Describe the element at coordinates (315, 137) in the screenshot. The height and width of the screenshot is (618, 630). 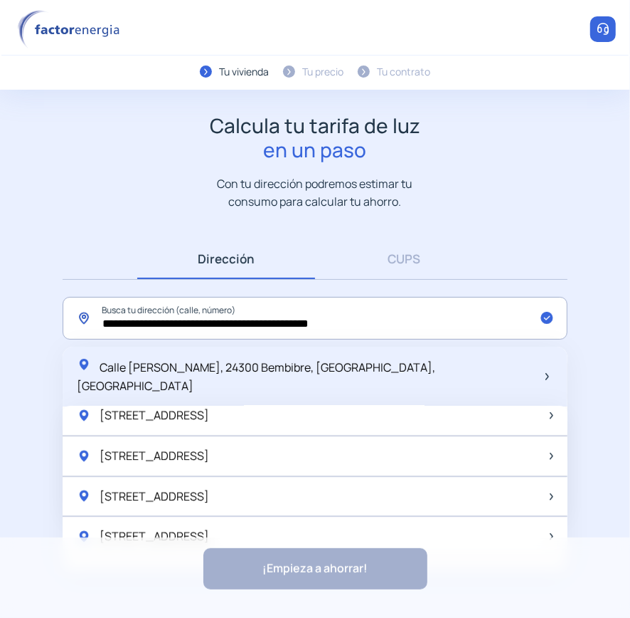
I see `h1: Calcula tu tarifa de luz` at that location.